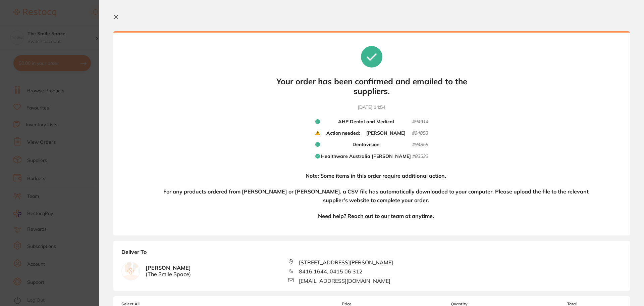 This screenshot has width=644, height=306. I want to click on b: Dentavision, so click(366, 145).